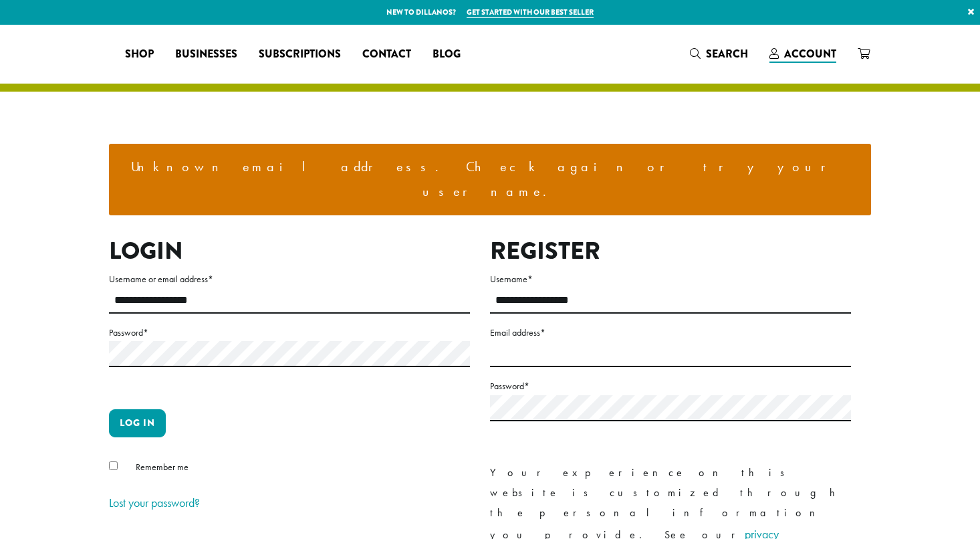 This screenshot has height=539, width=980. Describe the element at coordinates (206, 54) in the screenshot. I see `span: Businesses` at that location.